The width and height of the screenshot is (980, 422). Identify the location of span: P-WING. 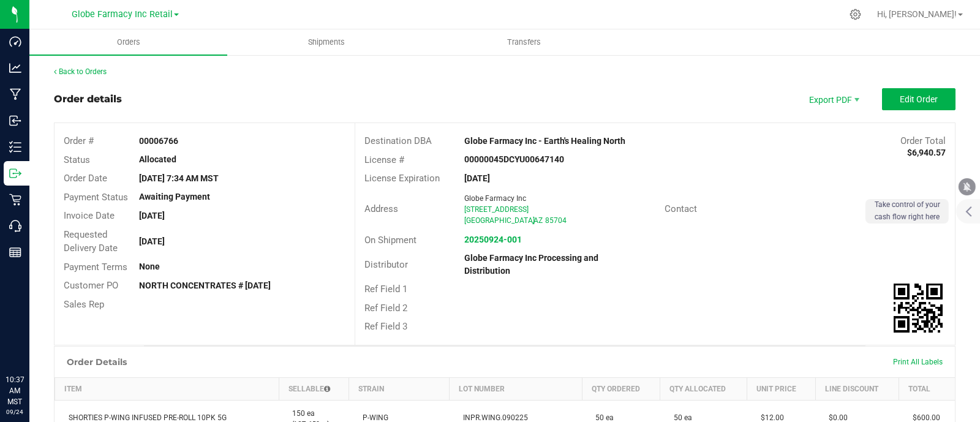
(373, 417).